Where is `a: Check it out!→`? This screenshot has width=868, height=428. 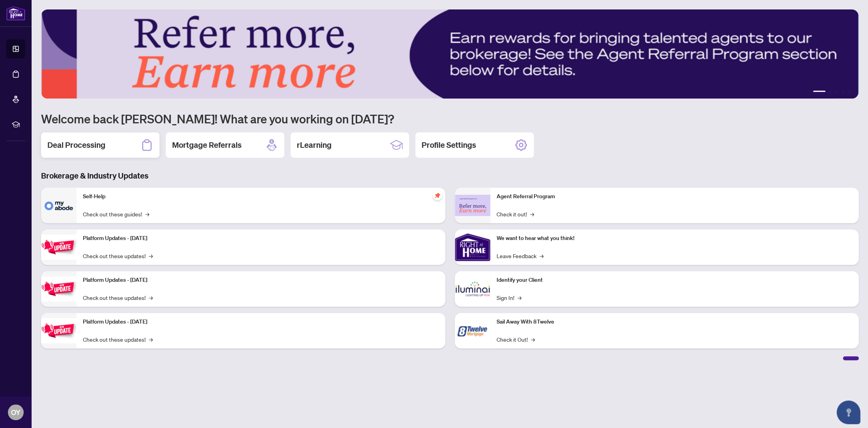 a: Check it out!→ is located at coordinates (515, 214).